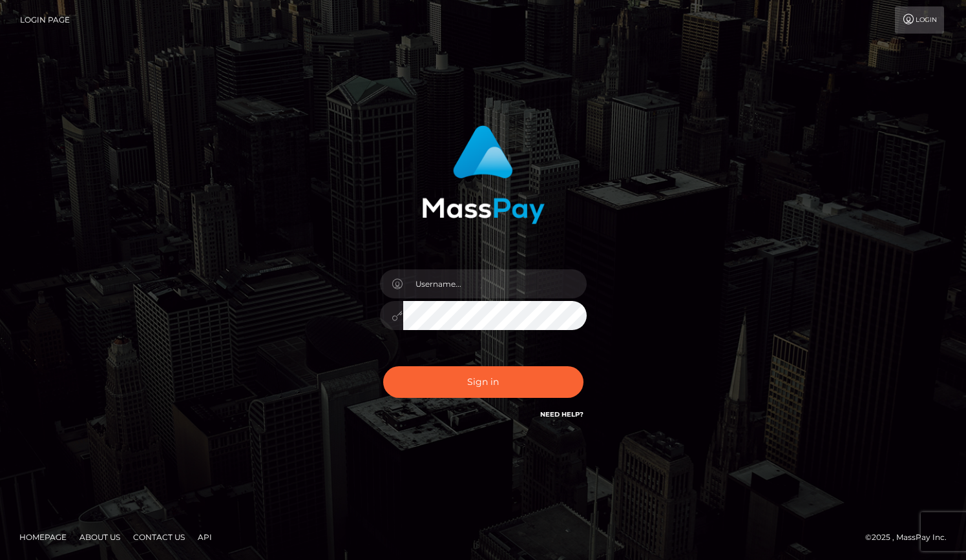 This screenshot has width=966, height=560. Describe the element at coordinates (911, 537) in the screenshot. I see `div: © 2025 , MassPay Inc.` at that location.